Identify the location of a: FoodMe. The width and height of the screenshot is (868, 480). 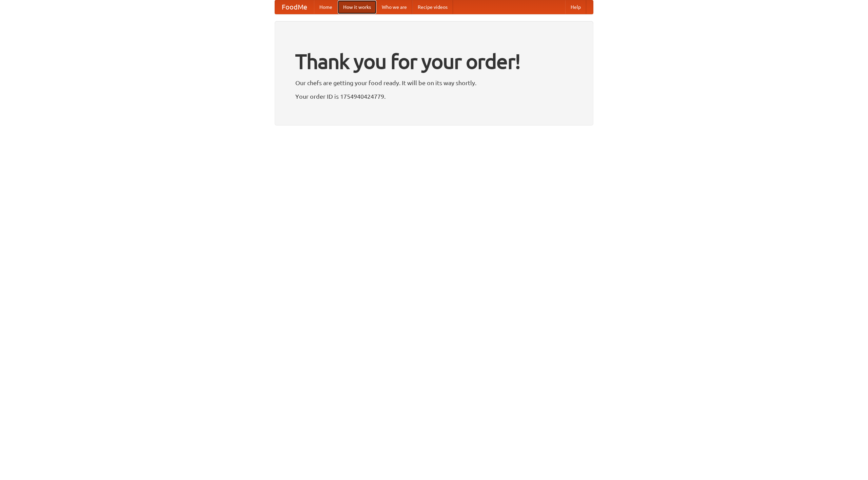
(294, 7).